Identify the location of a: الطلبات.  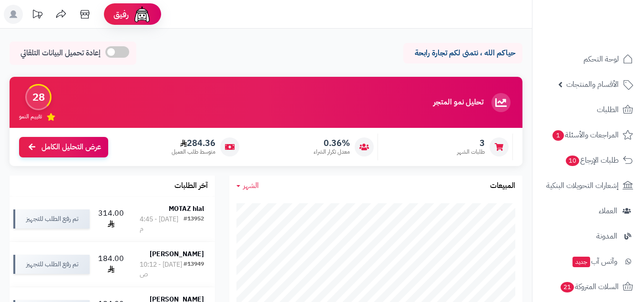
(588, 110).